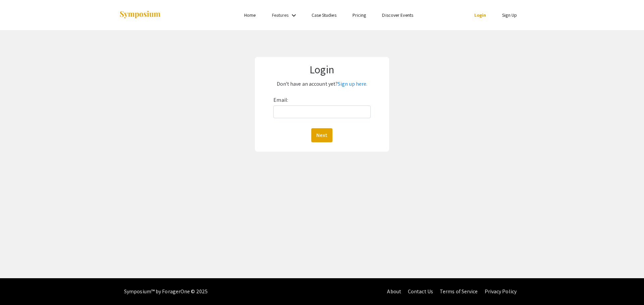 The image size is (644, 305). What do you see at coordinates (280, 15) in the screenshot?
I see `a: Features` at bounding box center [280, 15].